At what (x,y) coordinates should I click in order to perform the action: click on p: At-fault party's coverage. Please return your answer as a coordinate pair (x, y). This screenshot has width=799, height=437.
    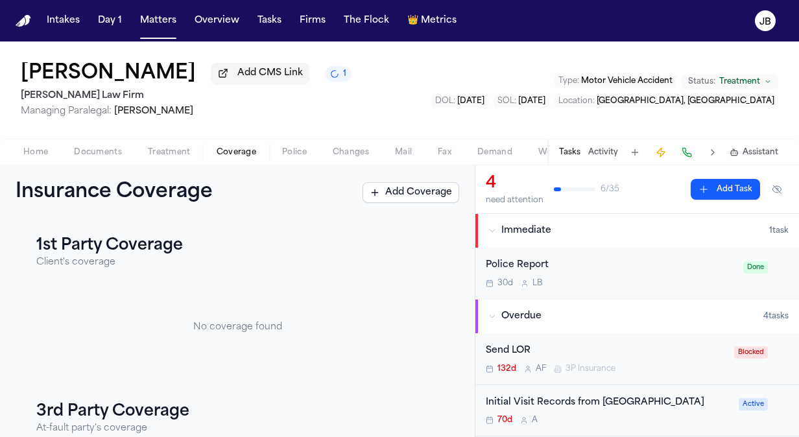
    Looking at the image, I should click on (237, 429).